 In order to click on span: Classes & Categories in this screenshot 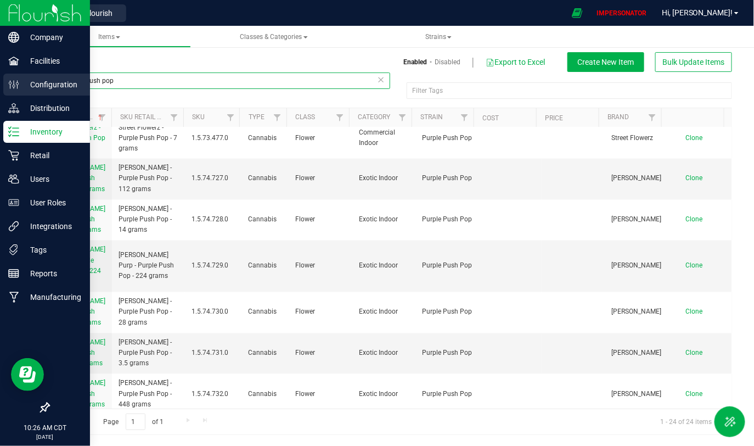, I will do `click(274, 37)`.